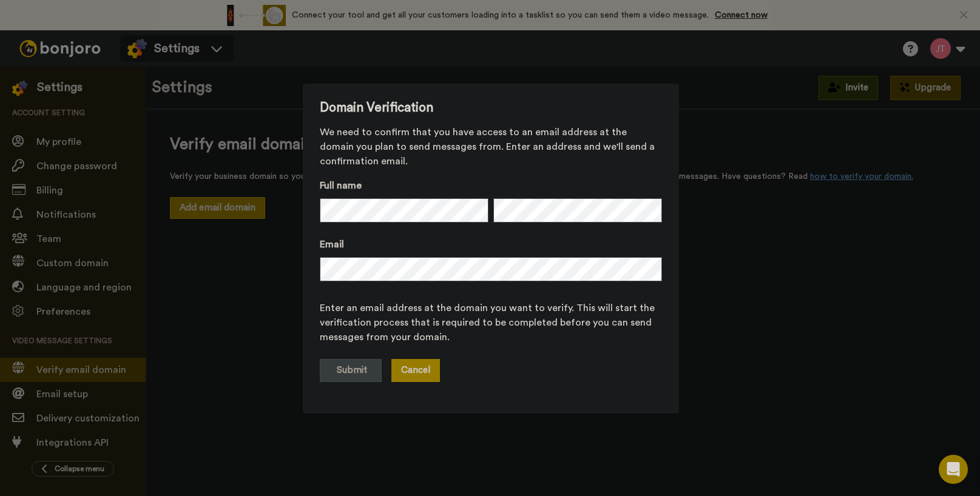 This screenshot has width=980, height=496. Describe the element at coordinates (491, 108) in the screenshot. I see `span: Domain Verification` at that location.